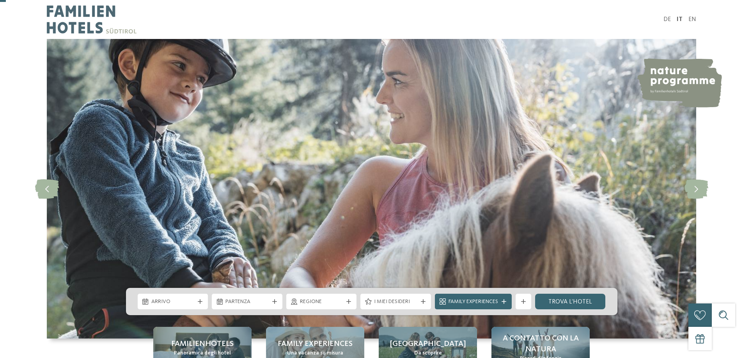 The image size is (743, 358). I want to click on span: Una vacanza su misura, so click(315, 354).